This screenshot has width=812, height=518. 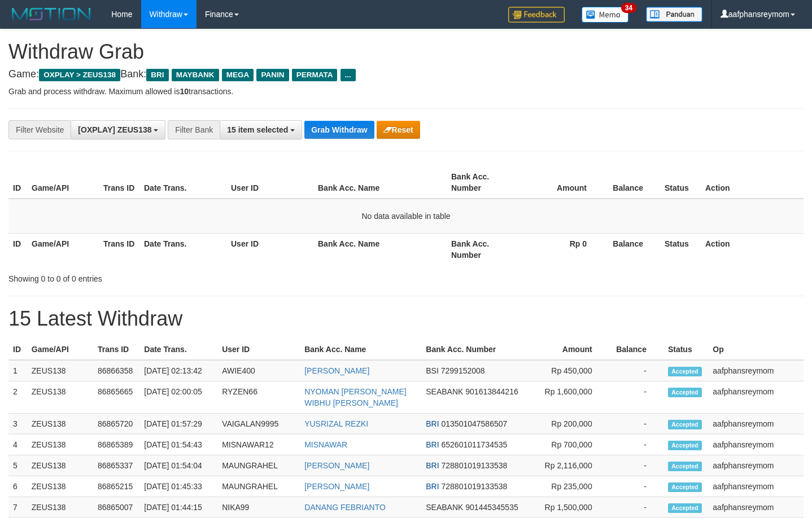 What do you see at coordinates (474, 446) in the screenshot?
I see `span: Copy 652601011734535 to clipboard` at bounding box center [474, 446].